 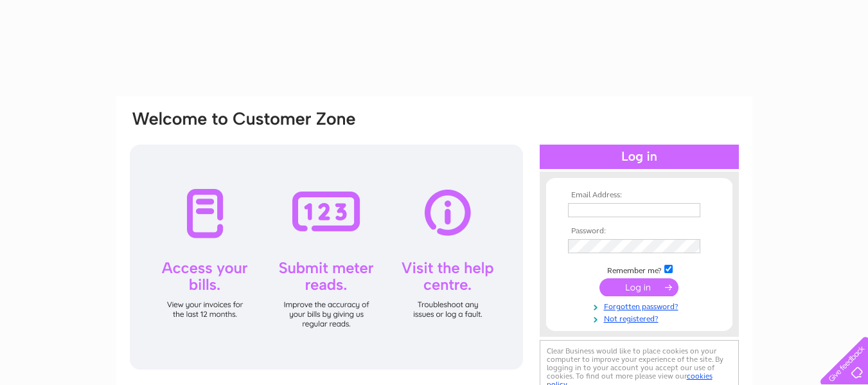 What do you see at coordinates (641, 318) in the screenshot?
I see `a: Not registered?` at bounding box center [641, 318].